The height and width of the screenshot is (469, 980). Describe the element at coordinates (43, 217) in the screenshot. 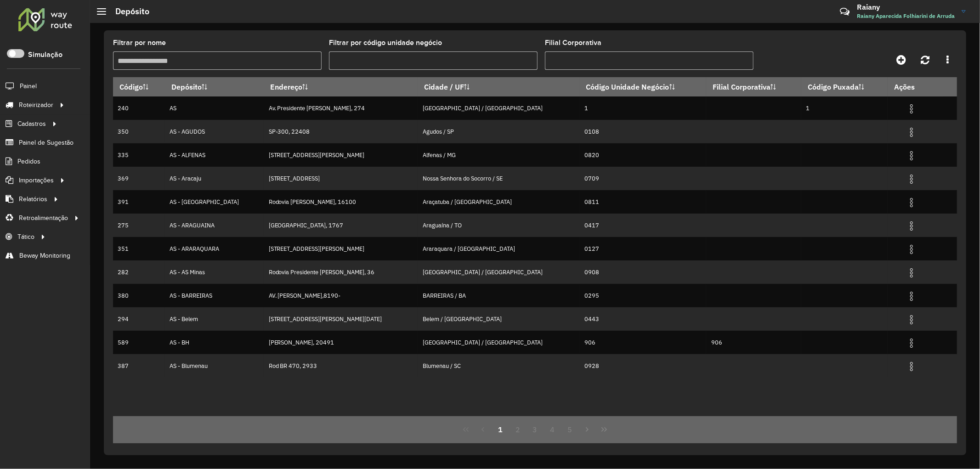

I see `span: Retroalimentação` at that location.